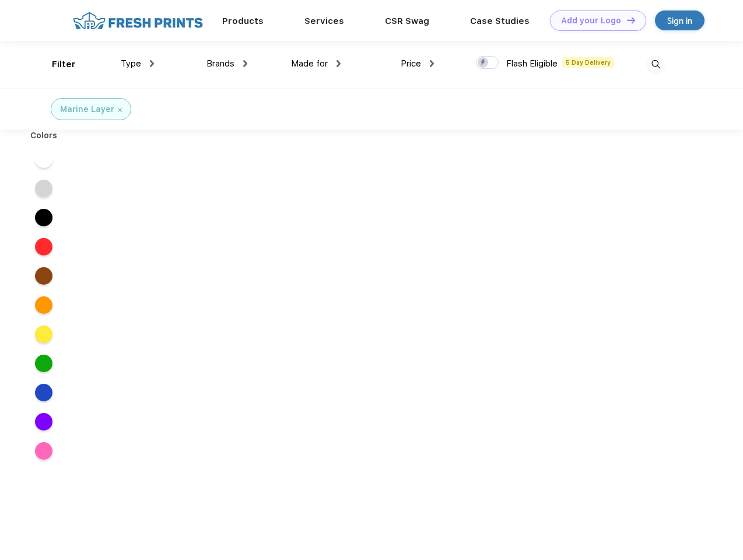 This screenshot has width=743, height=560. I want to click on span: Price, so click(411, 64).